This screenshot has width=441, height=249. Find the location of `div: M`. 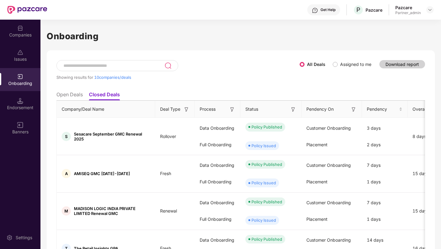

div: M is located at coordinates (66, 211).